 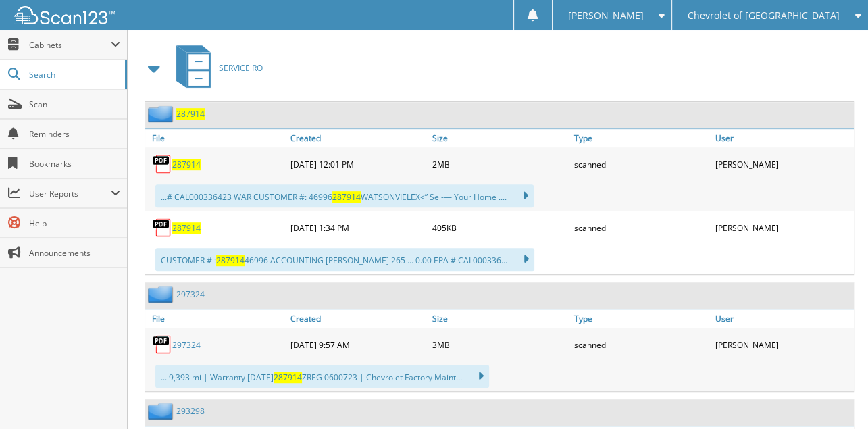 What do you see at coordinates (500, 228) in the screenshot?
I see `div: 405KB` at bounding box center [500, 228].